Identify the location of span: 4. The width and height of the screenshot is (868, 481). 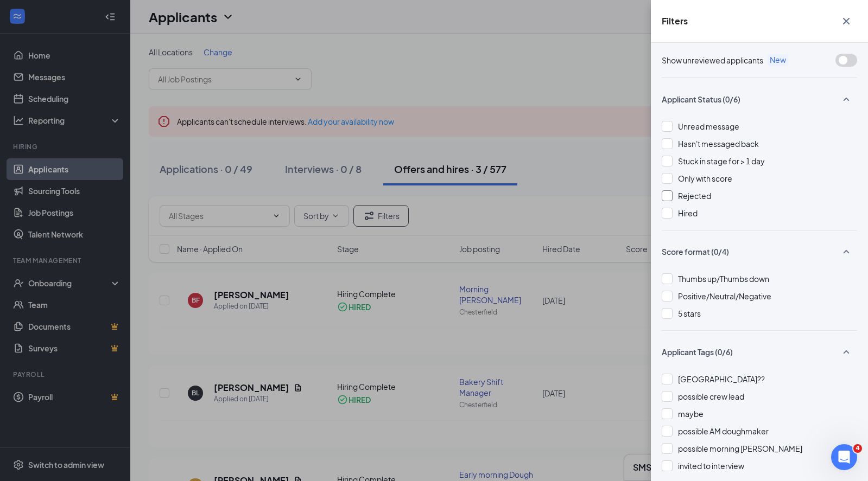
(857, 448).